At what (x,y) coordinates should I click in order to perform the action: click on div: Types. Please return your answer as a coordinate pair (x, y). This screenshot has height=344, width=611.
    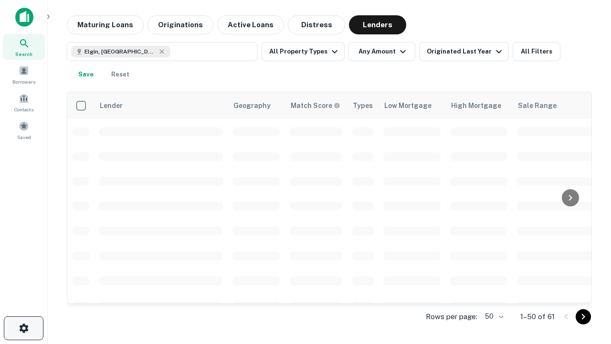
    Looking at the image, I should click on (363, 105).